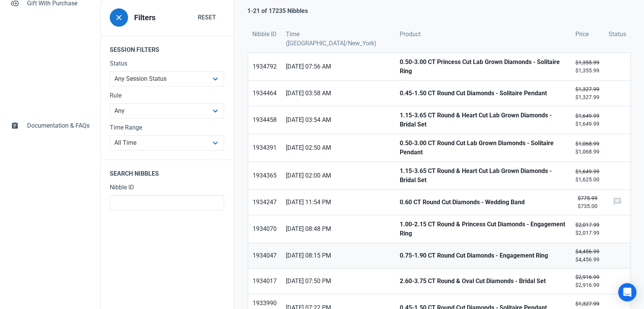 This screenshot has height=309, width=644. I want to click on span: Reset, so click(207, 18).